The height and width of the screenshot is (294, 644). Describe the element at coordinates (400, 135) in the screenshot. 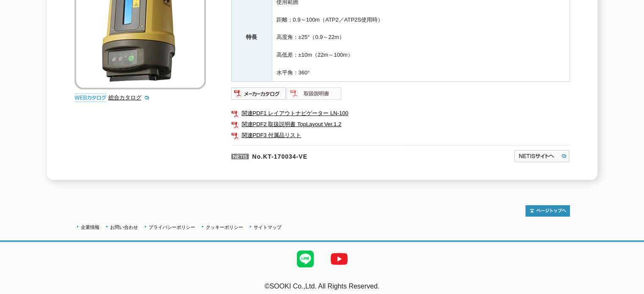

I see `a: 関連PDF3 付属品リスト` at that location.